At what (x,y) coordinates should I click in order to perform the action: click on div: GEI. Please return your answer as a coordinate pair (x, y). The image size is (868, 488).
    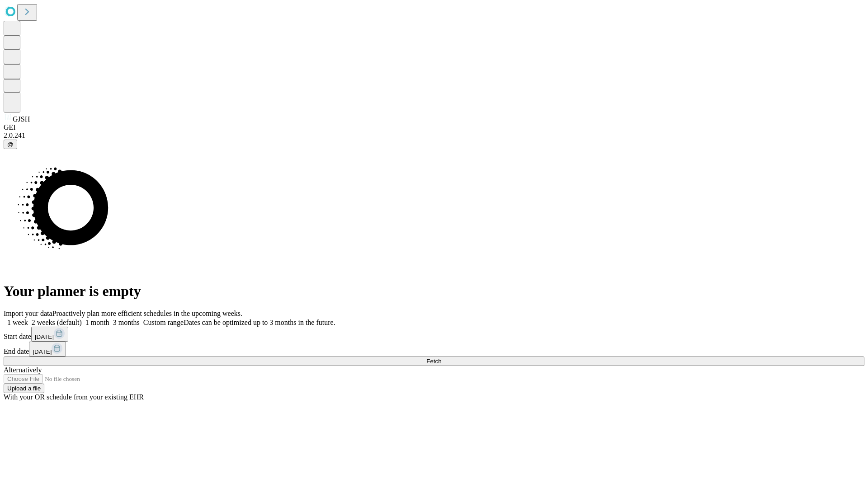
    Looking at the image, I should click on (434, 128).